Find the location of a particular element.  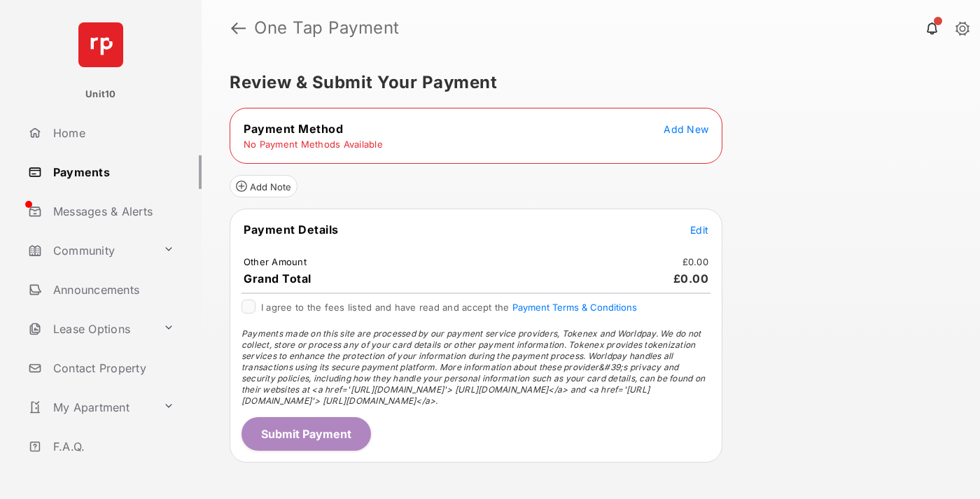

a: My Apartment is located at coordinates (90, 407).